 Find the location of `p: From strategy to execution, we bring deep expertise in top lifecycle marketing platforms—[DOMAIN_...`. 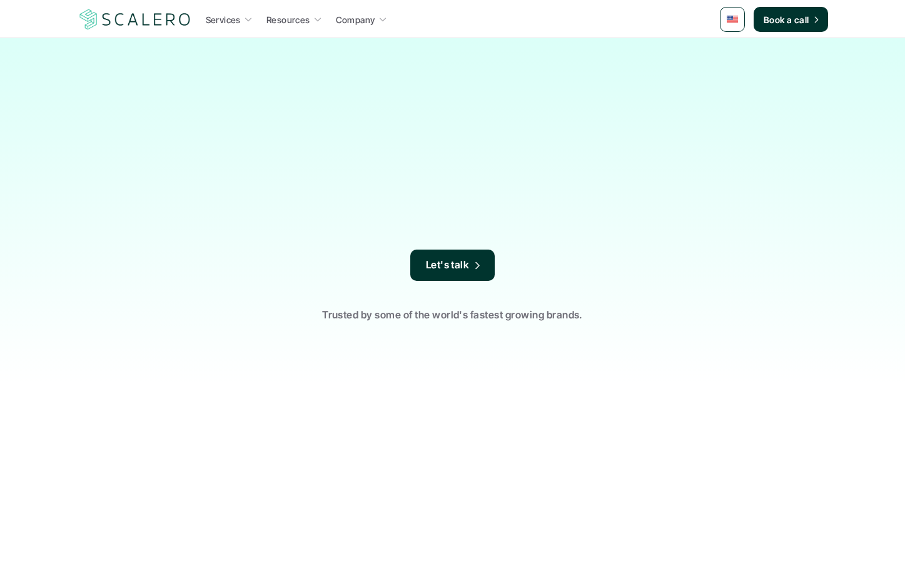

p: From strategy to execution, we bring deep expertise in top lifecycle marketing platforms—[DOMAIN_... is located at coordinates (453, 213).